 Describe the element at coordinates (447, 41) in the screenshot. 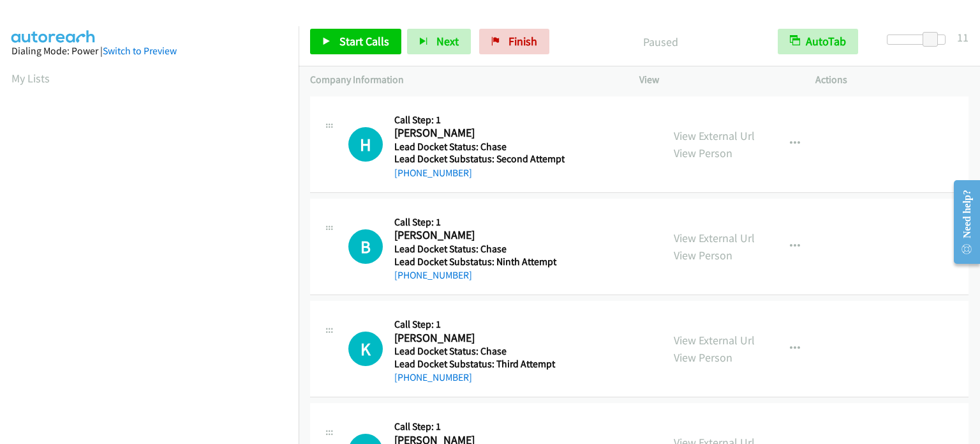

I see `span: Next` at that location.